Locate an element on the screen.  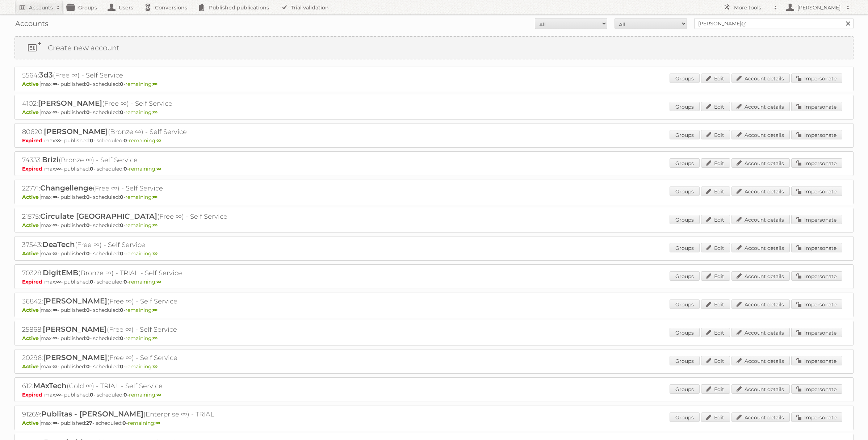
h2: 612: (Gold ∞) - TRIAL - Self Service is located at coordinates (149, 386).